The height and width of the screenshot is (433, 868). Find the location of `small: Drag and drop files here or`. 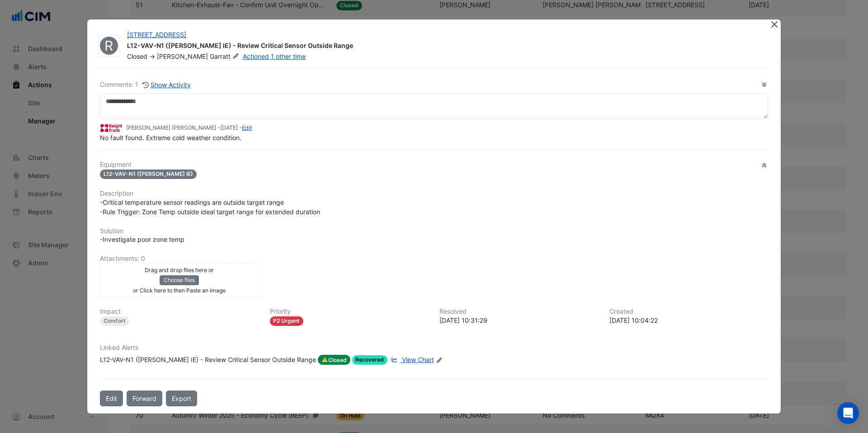

small: Drag and drop files here or is located at coordinates (179, 270).